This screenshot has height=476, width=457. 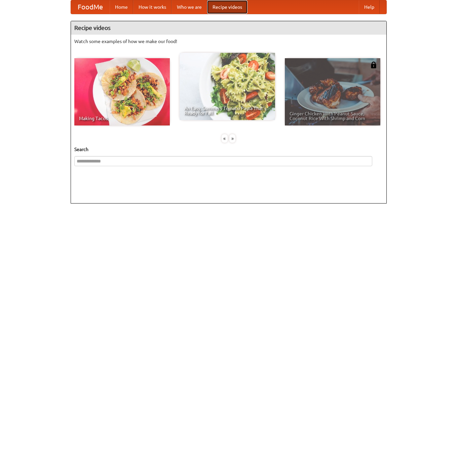 What do you see at coordinates (90, 7) in the screenshot?
I see `a: FoodMe` at bounding box center [90, 7].